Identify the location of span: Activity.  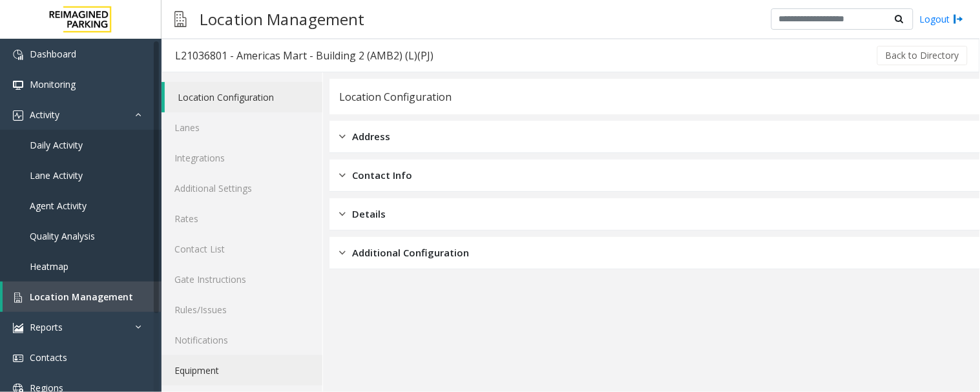
(45, 114).